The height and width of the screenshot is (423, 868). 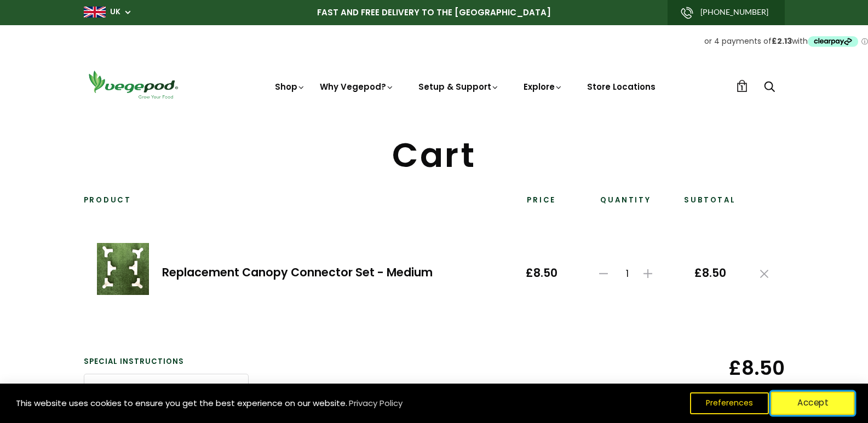 What do you see at coordinates (543, 87) in the screenshot?
I see `a: Explore` at bounding box center [543, 87].